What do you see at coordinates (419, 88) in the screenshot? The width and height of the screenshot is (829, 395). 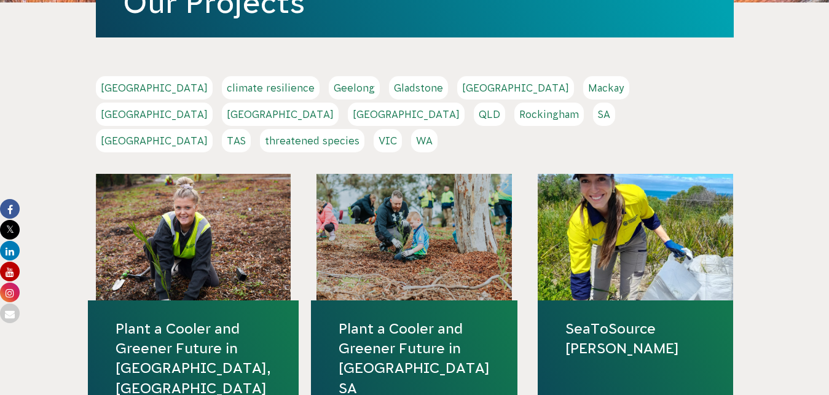 I see `a: Gladstone` at bounding box center [419, 88].